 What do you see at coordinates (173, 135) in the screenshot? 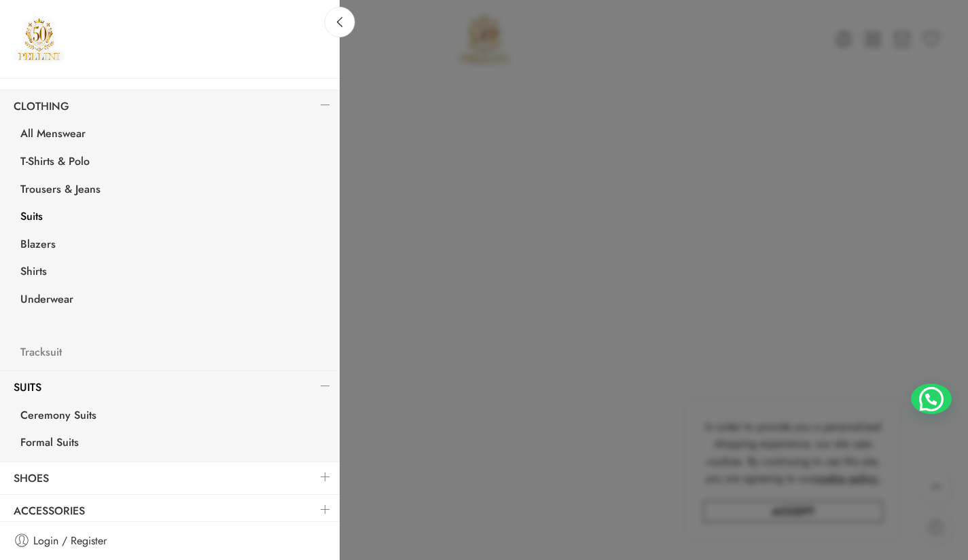
I see `a: All Menswear` at bounding box center [173, 135].